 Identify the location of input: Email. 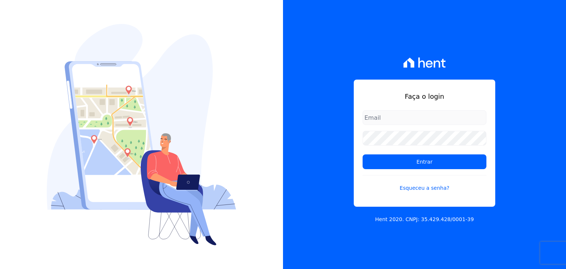
(424, 117).